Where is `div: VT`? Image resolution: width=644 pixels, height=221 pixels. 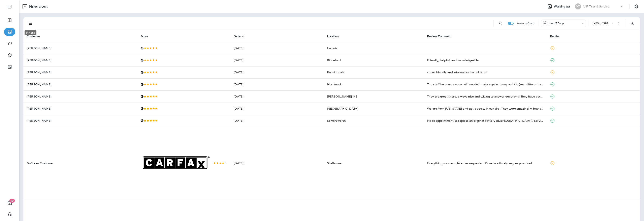
div: VT is located at coordinates (578, 6).